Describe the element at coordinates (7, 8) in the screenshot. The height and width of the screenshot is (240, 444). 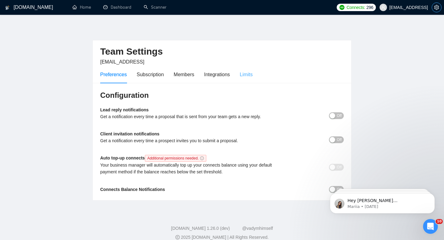
I see `img: logo` at that location.